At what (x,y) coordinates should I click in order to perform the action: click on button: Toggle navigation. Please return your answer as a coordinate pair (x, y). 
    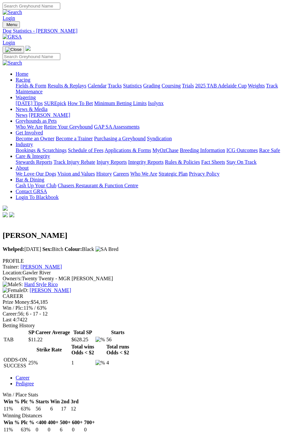
    Looking at the image, I should click on (13, 50).